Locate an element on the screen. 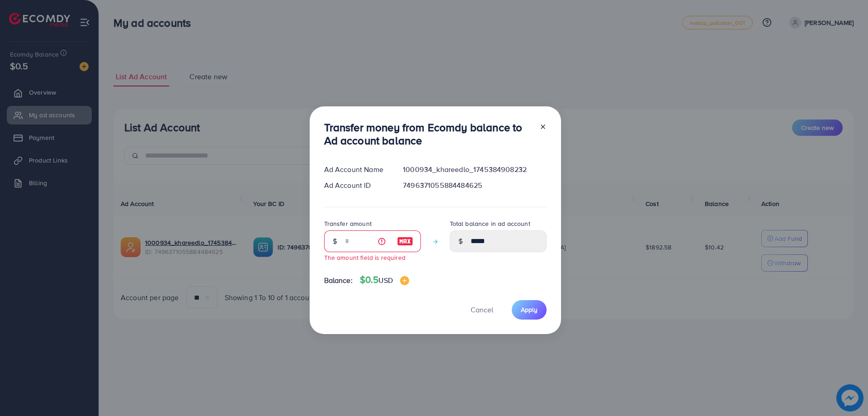 The height and width of the screenshot is (416, 868). div: 1000934_khareedlo_1745384908232 is located at coordinates (474, 169).